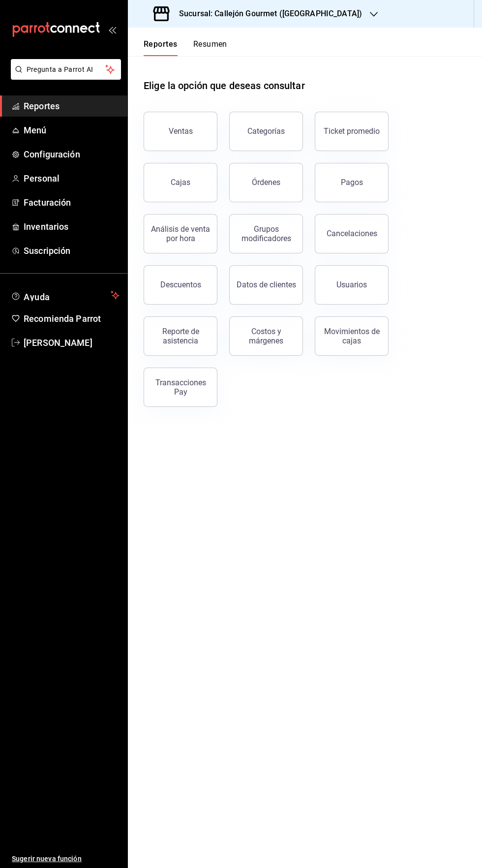  What do you see at coordinates (66, 70) in the screenshot?
I see `span: Pregunta a Parrot AI` at bounding box center [66, 70].